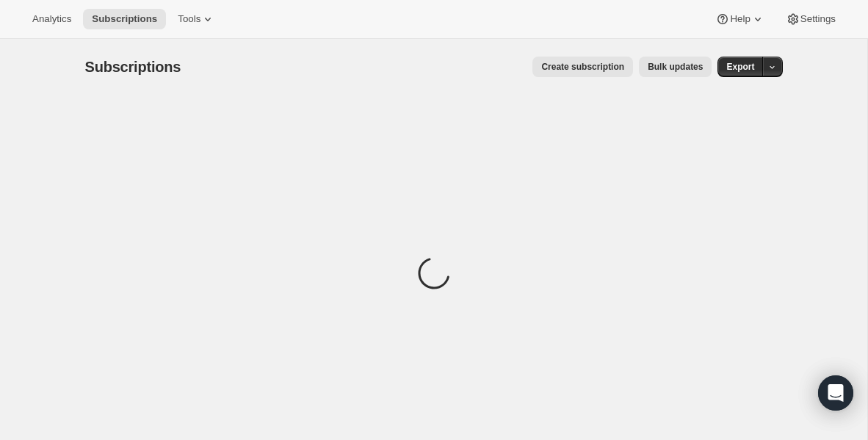 The image size is (868, 440). What do you see at coordinates (740, 67) in the screenshot?
I see `button: Export` at bounding box center [740, 67].